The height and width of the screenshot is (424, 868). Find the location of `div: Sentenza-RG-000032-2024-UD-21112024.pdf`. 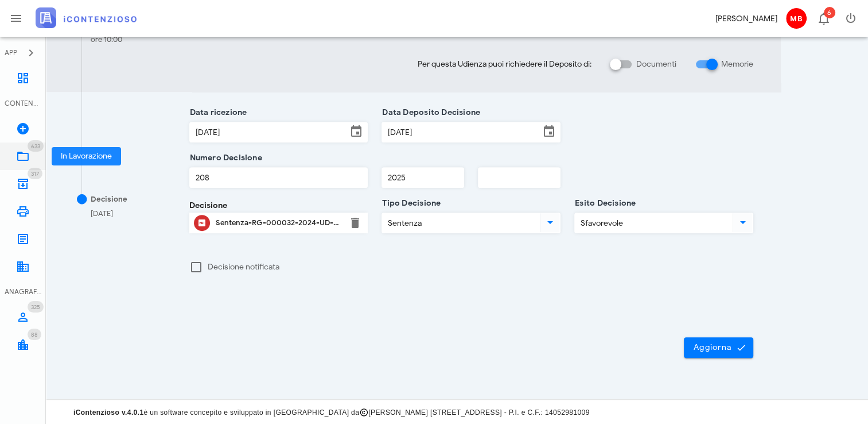

div: Sentenza-RG-000032-2024-UD-21112024.pdf is located at coordinates (279, 223).